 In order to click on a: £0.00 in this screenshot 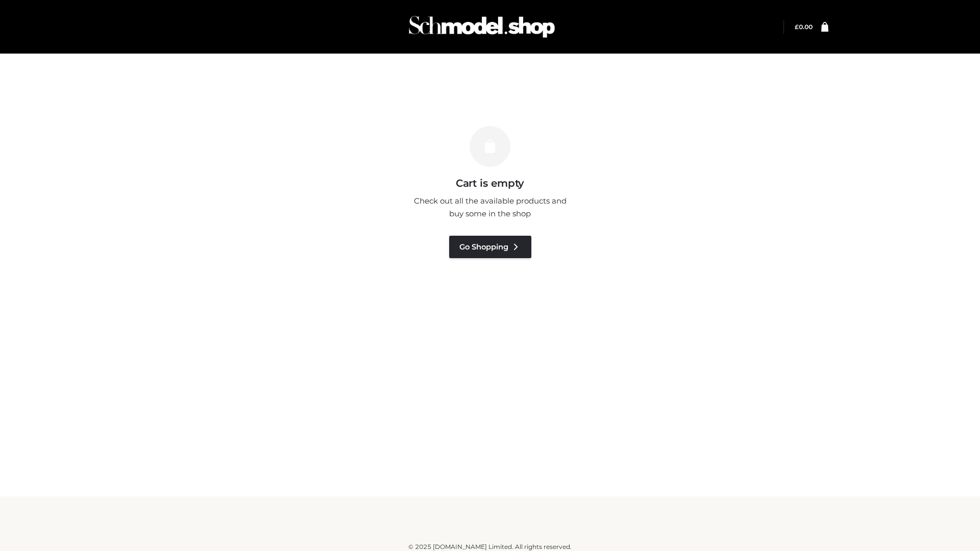, I will do `click(803, 27)`.